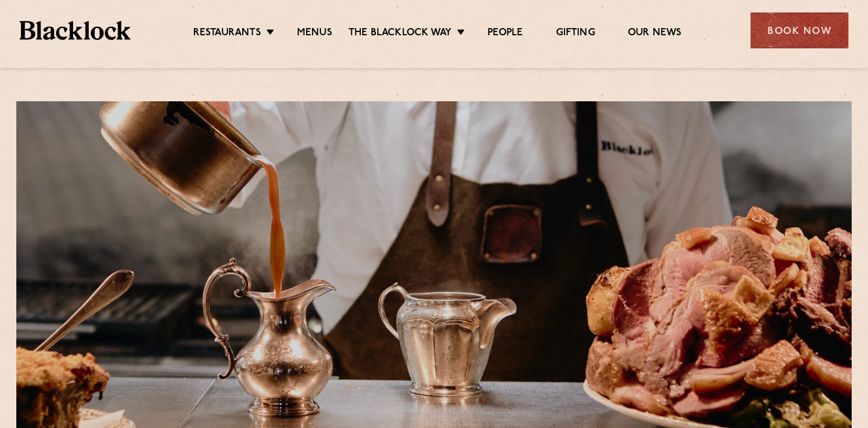 This screenshot has width=868, height=428. Describe the element at coordinates (400, 34) in the screenshot. I see `a: The Blacklock Way` at that location.